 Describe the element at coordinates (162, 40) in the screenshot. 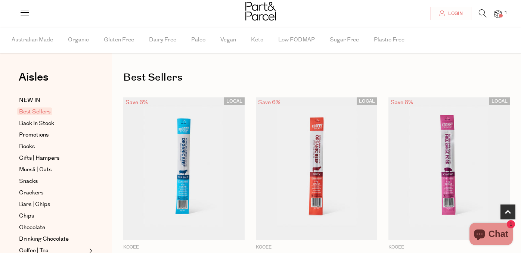

I see `span: Dairy Free` at that location.